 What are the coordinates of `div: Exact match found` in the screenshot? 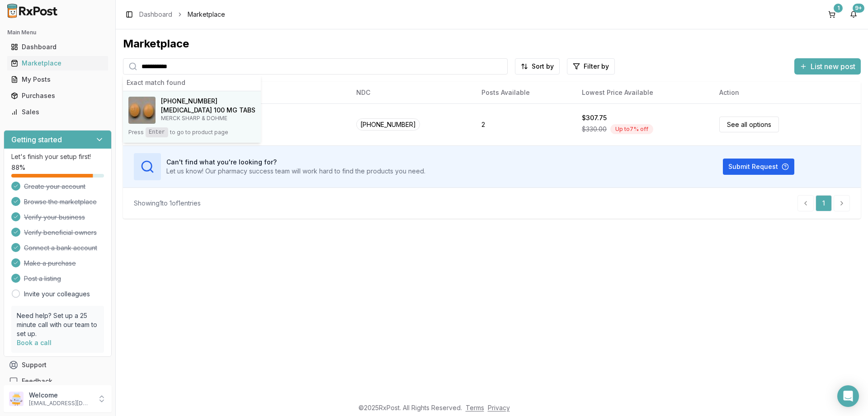 It's located at (192, 83).